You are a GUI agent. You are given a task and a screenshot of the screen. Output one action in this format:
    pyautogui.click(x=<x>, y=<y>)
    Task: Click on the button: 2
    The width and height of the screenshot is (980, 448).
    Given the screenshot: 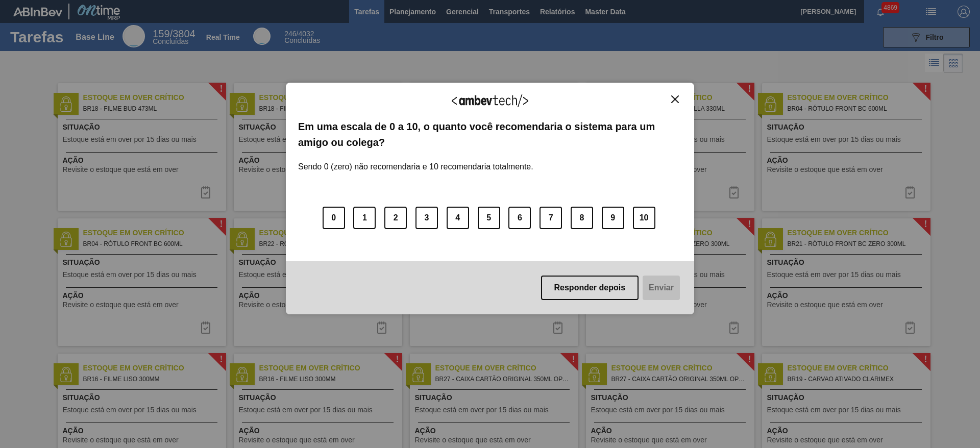 What is the action you would take?
    pyautogui.click(x=395, y=218)
    